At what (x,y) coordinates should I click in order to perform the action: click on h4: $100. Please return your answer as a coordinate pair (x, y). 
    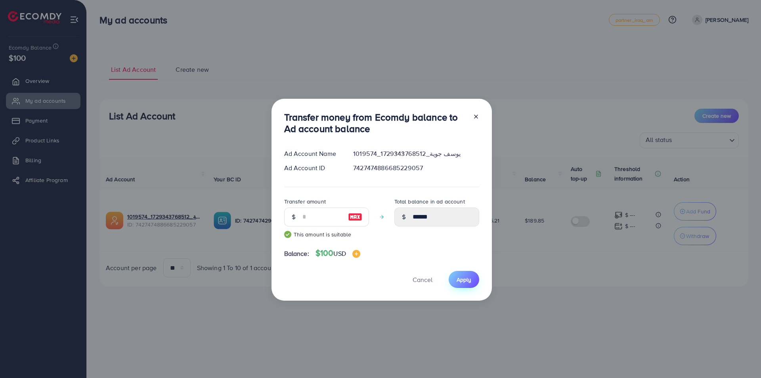
    Looking at the image, I should click on (338, 253).